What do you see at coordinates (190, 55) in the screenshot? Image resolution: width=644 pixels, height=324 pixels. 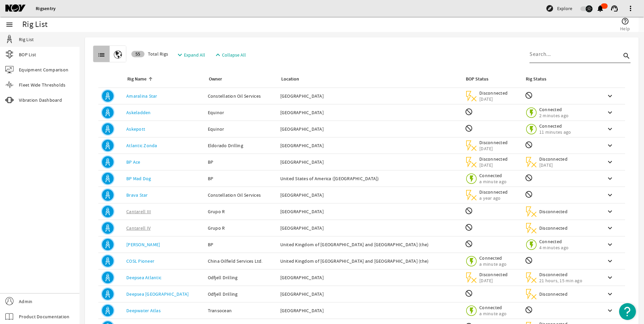 I see `button: Expand All` at bounding box center [190, 55].